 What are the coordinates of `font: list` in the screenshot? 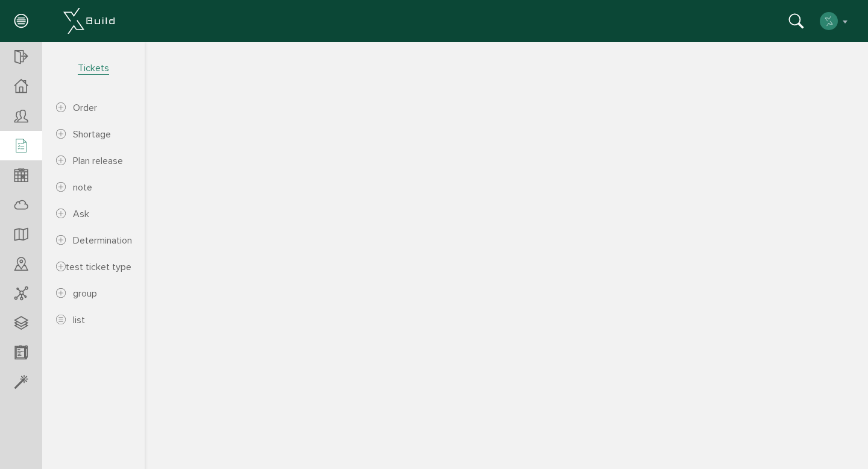 It's located at (78, 320).